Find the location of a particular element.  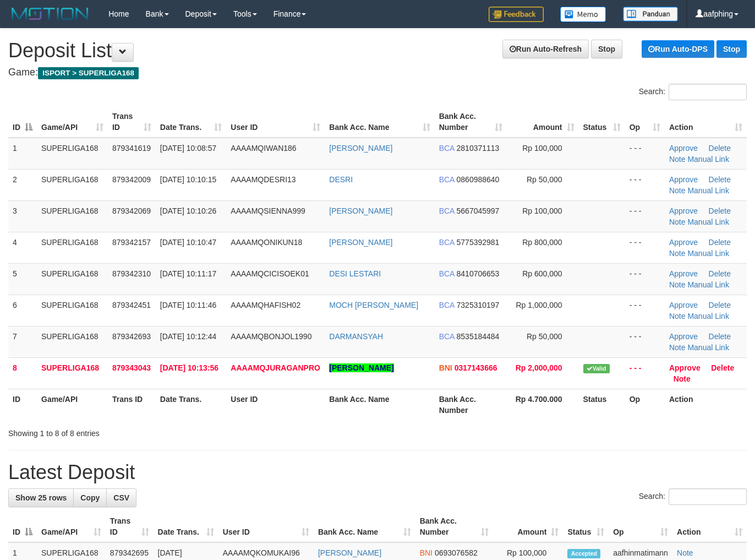

span: 879343043 is located at coordinates (132, 368).